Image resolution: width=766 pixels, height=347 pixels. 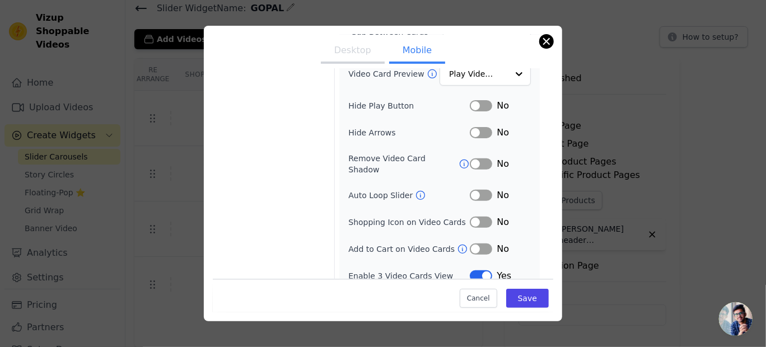 What do you see at coordinates (417, 51) in the screenshot?
I see `button: Mobile` at bounding box center [417, 51].